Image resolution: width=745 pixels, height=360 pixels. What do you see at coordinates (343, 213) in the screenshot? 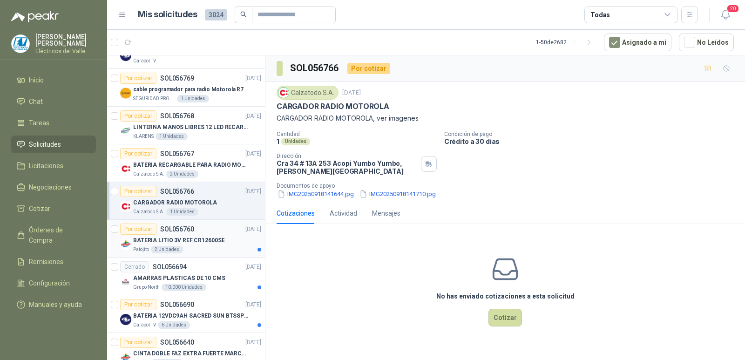
I see `div: Actividad` at bounding box center [343, 213].